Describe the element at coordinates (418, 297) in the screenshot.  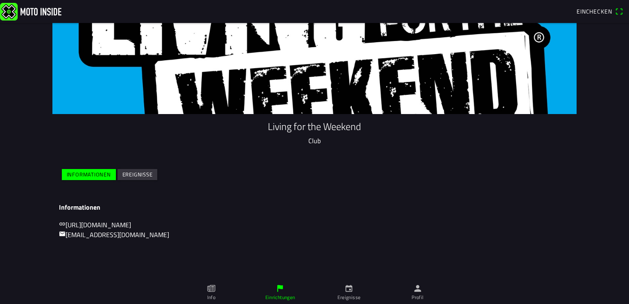
I see `ion-label: Profil` at that location.